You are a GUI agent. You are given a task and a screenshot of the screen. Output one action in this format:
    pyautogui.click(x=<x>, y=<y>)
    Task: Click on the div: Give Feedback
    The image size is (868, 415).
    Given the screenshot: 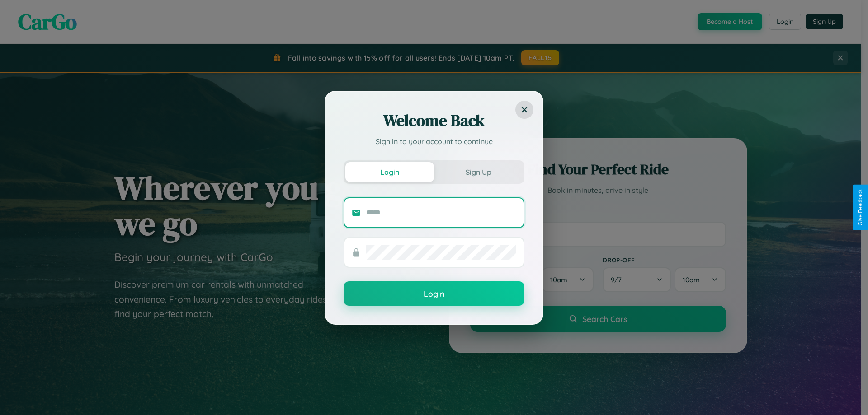 What is the action you would take?
    pyautogui.click(x=860, y=208)
    